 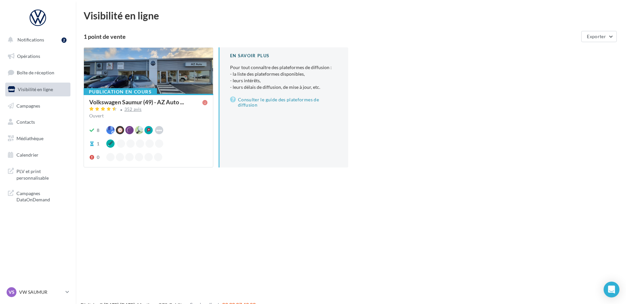 What do you see at coordinates (38, 122) in the screenshot?
I see `a: Contacts` at bounding box center [38, 122].